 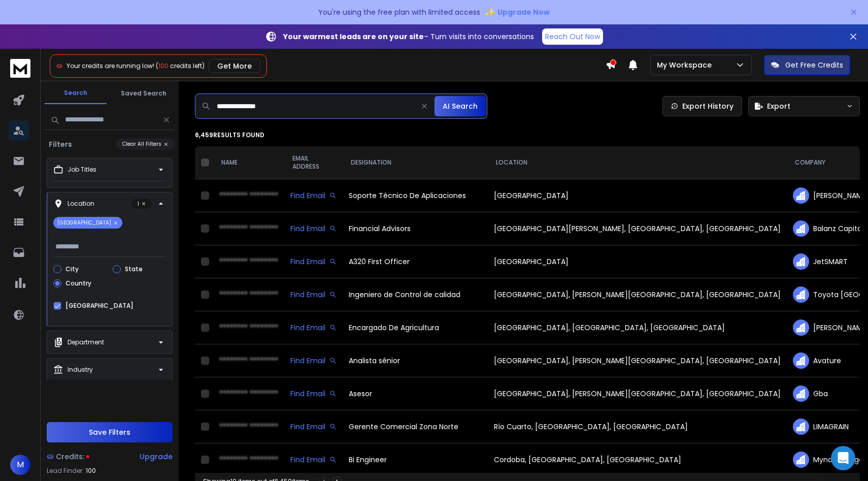 What do you see at coordinates (399, 12) in the screenshot?
I see `p: You're using the free plan with limited access` at bounding box center [399, 12].